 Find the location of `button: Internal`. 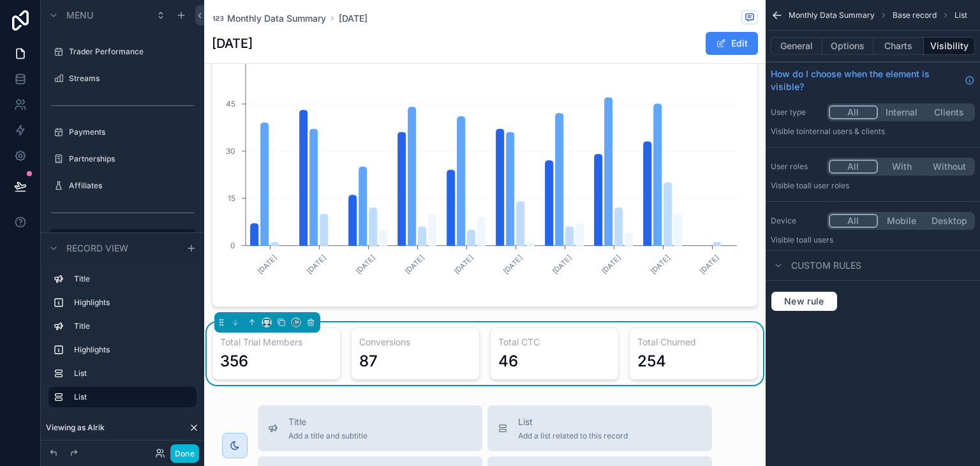

button: Internal is located at coordinates (902, 113).